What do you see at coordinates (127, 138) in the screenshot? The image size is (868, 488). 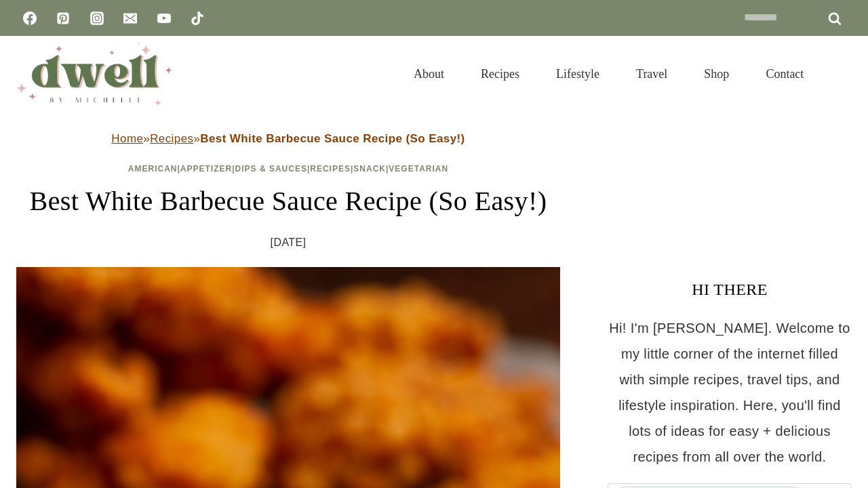 I see `a: Home` at bounding box center [127, 138].